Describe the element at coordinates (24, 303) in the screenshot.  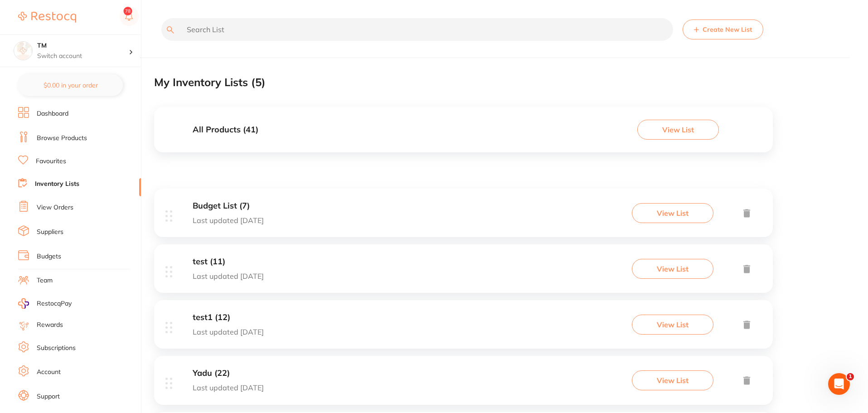
I see `img: RestocqPay` at that location.